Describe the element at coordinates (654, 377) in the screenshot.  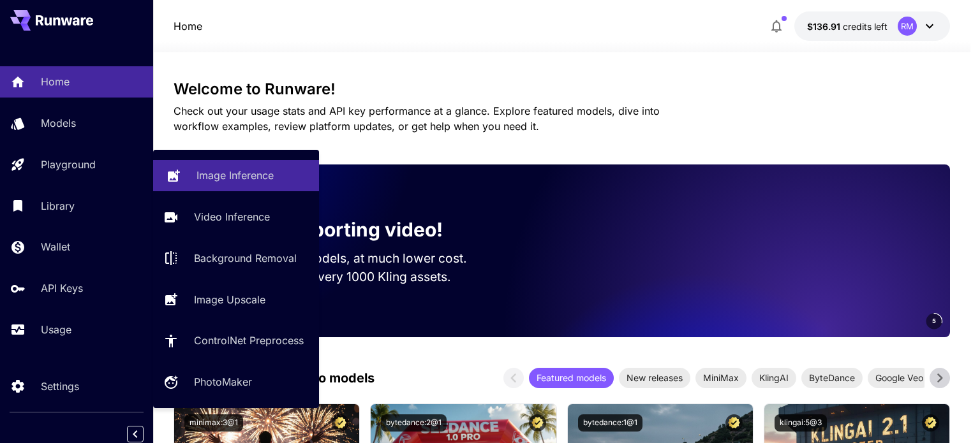
I see `span: New releases` at that location.